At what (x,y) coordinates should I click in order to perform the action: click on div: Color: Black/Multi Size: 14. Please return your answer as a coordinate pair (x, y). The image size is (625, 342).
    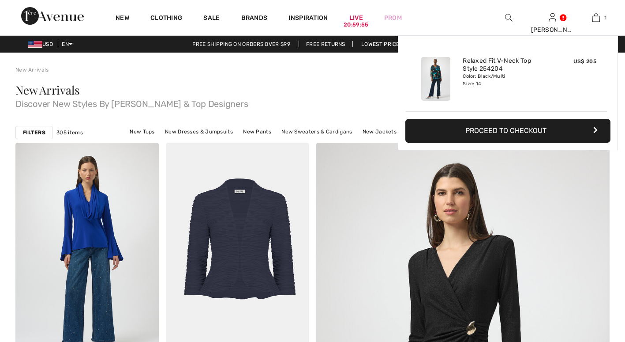
    Looking at the image, I should click on (506, 80).